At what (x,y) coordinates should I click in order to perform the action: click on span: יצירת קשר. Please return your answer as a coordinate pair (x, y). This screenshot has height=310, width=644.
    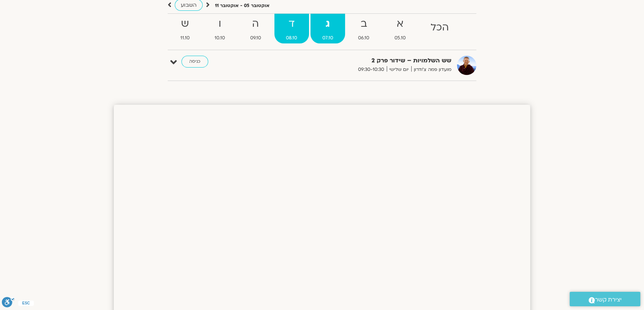
    Looking at the image, I should click on (608, 300).